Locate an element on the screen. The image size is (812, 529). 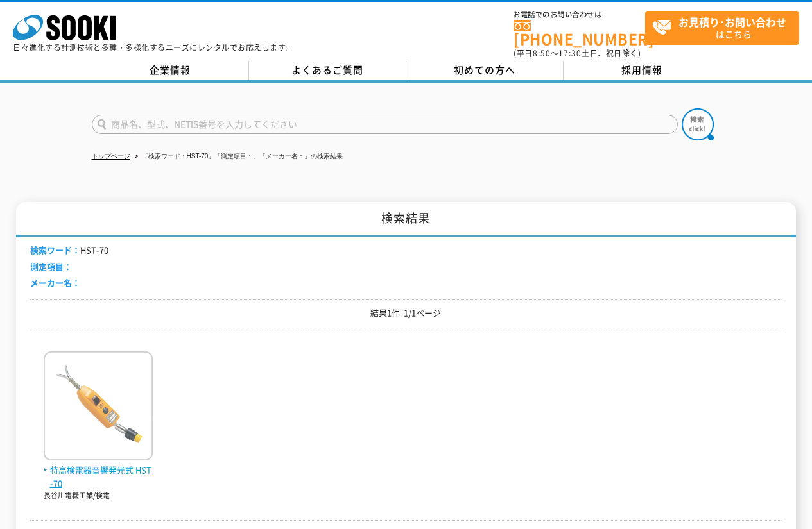
img: btn_search.png is located at coordinates (697, 124).